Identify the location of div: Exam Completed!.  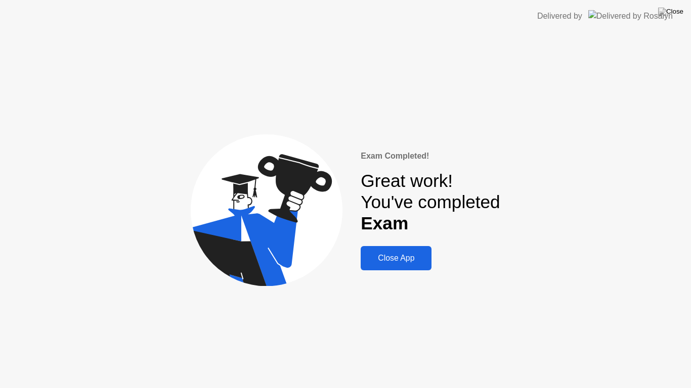
(430, 156).